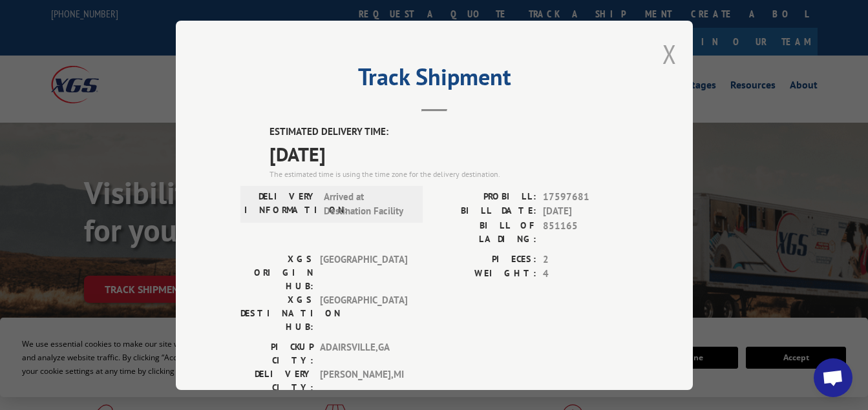 This screenshot has height=410, width=868. What do you see at coordinates (277, 313) in the screenshot?
I see `label: XGS DESTINATION HUB:` at bounding box center [277, 313].